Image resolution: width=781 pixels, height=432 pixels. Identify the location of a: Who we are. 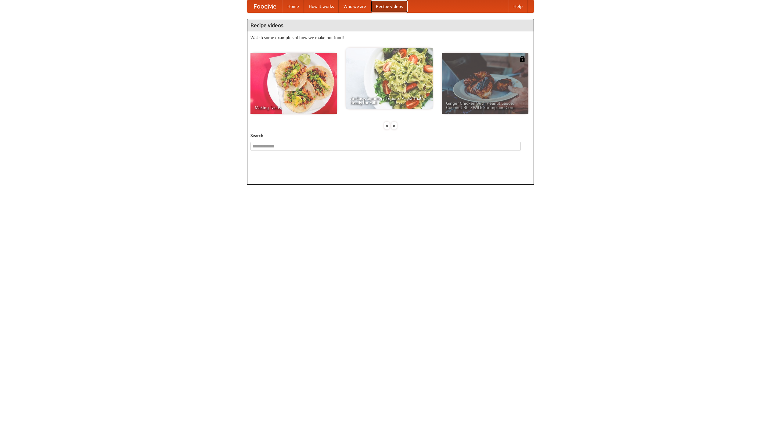
(355, 6).